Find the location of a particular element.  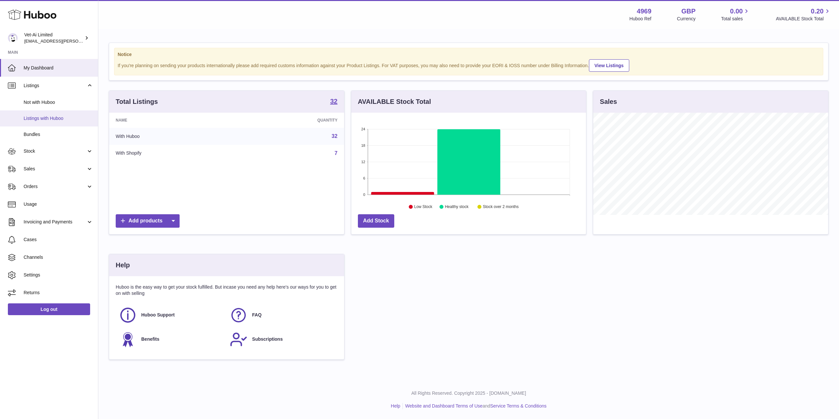

a: Website and Dashboard Terms of Use is located at coordinates (444, 406).